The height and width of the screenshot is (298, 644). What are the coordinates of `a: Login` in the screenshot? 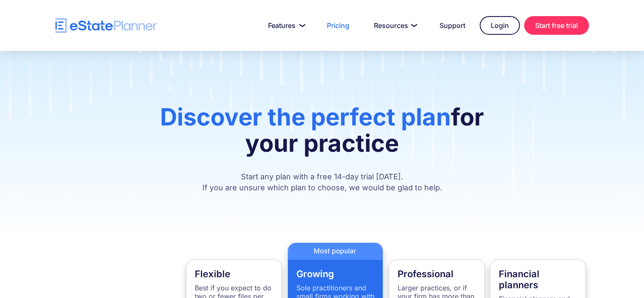 It's located at (500, 25).